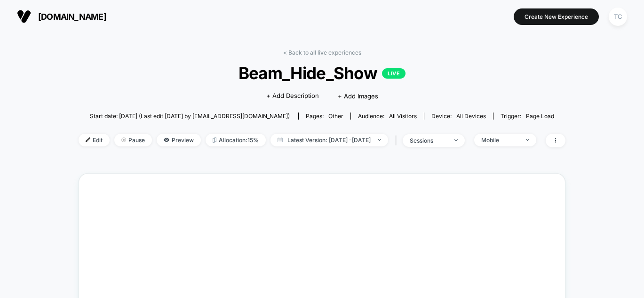 The image size is (644, 298). I want to click on div: Audience:, so click(387, 116).